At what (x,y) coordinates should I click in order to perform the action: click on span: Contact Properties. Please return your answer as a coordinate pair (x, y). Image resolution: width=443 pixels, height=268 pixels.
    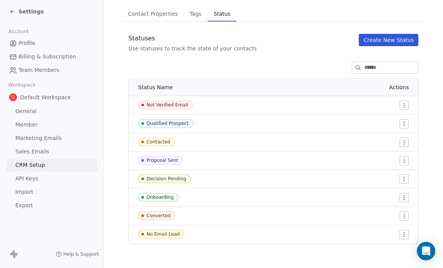
    Looking at the image, I should click on (153, 14).